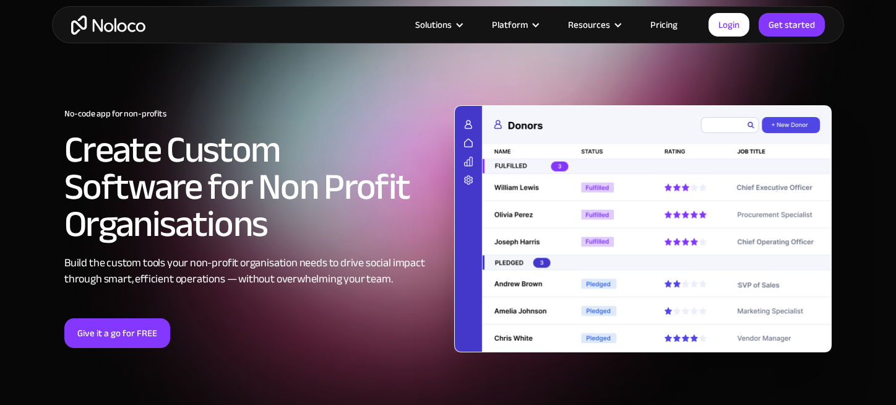  What do you see at coordinates (117, 333) in the screenshot?
I see `a: Give it a go for FREE` at bounding box center [117, 333].